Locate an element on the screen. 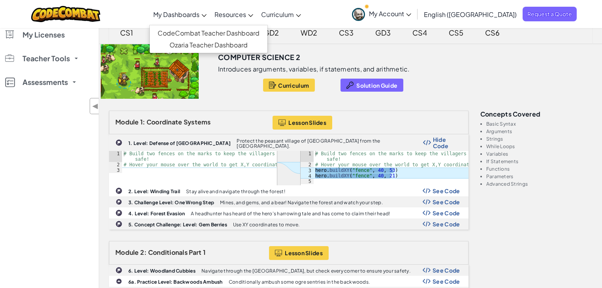 The height and width of the screenshot is (288, 602). span: Teacher Tools is located at coordinates (46, 58).